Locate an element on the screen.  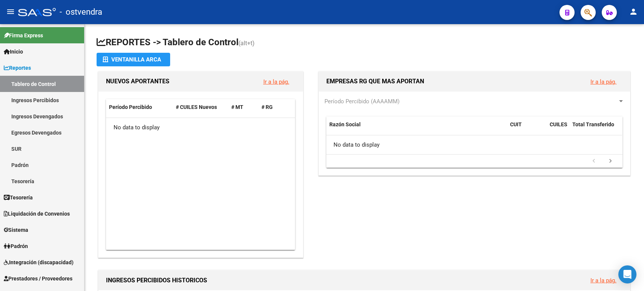
datatable-header-cell: CUILES is located at coordinates (558, 129).